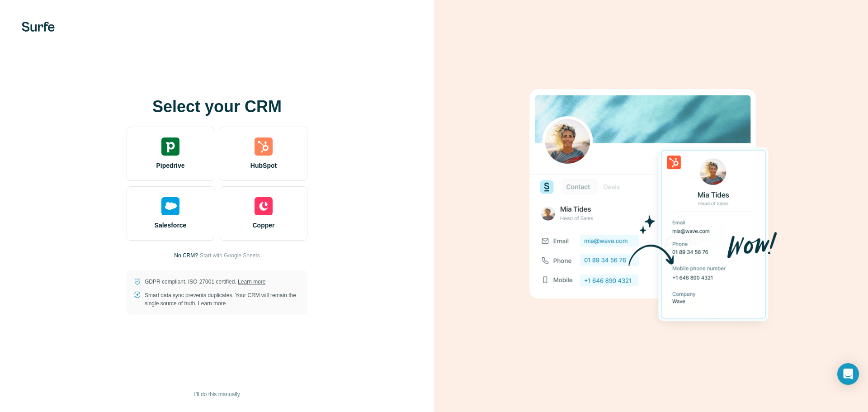 This screenshot has width=868, height=412. I want to click on p: No CRM?, so click(186, 256).